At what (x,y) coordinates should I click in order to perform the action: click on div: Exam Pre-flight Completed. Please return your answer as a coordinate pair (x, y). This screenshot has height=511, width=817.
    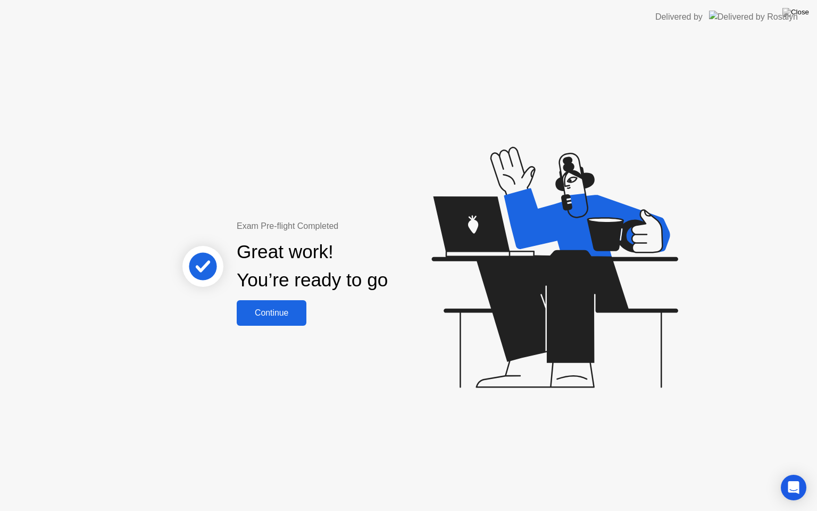
    Looking at the image, I should click on (346, 226).